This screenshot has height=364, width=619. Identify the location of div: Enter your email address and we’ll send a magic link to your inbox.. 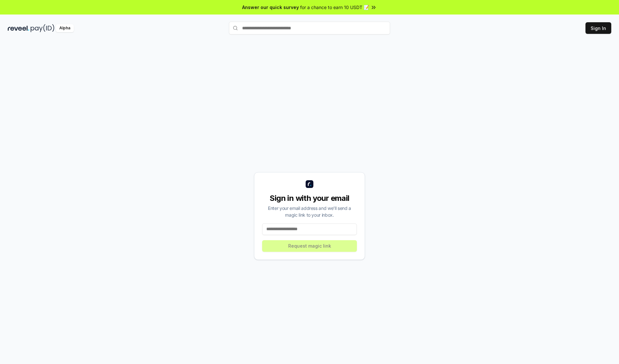
(309, 212).